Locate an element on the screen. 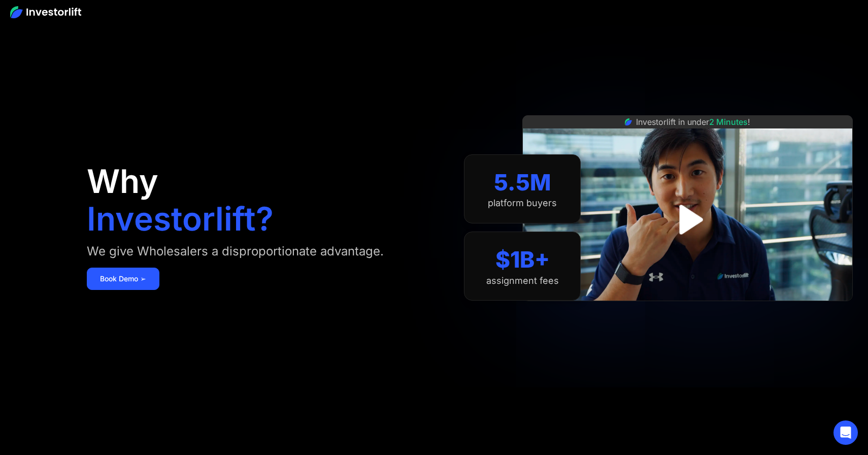 The width and height of the screenshot is (868, 455). div: Open Intercom Messenger is located at coordinates (846, 433).